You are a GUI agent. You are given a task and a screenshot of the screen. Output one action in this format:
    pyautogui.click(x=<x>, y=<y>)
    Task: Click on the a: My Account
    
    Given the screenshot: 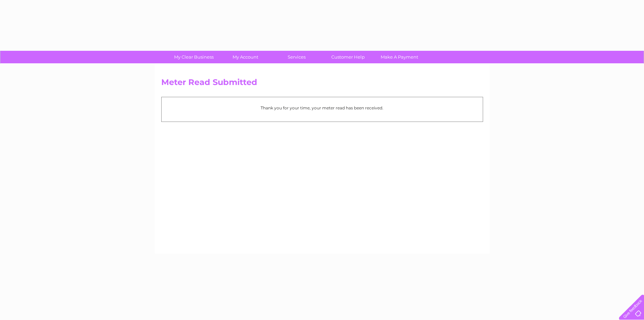 What is the action you would take?
    pyautogui.click(x=245, y=57)
    